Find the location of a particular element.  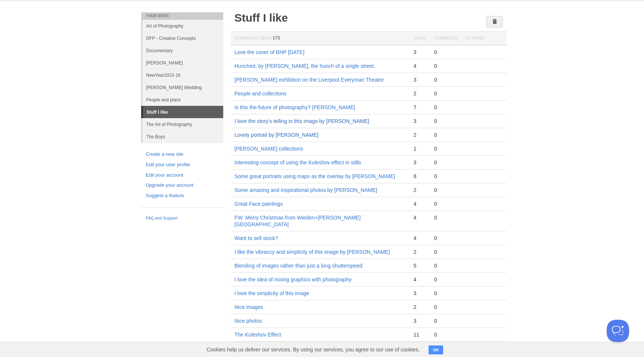

a: Create a new site is located at coordinates (182, 154).